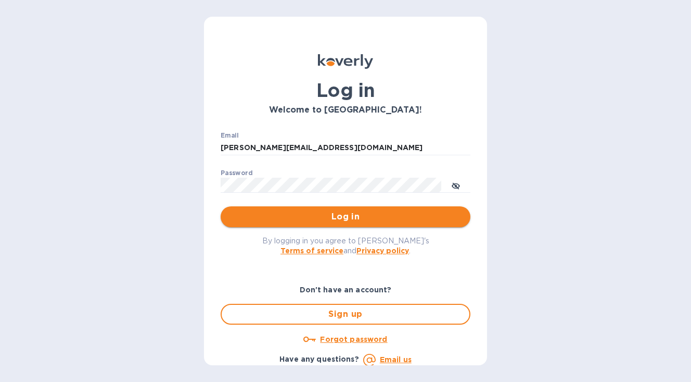  I want to click on button: Log in, so click(346, 217).